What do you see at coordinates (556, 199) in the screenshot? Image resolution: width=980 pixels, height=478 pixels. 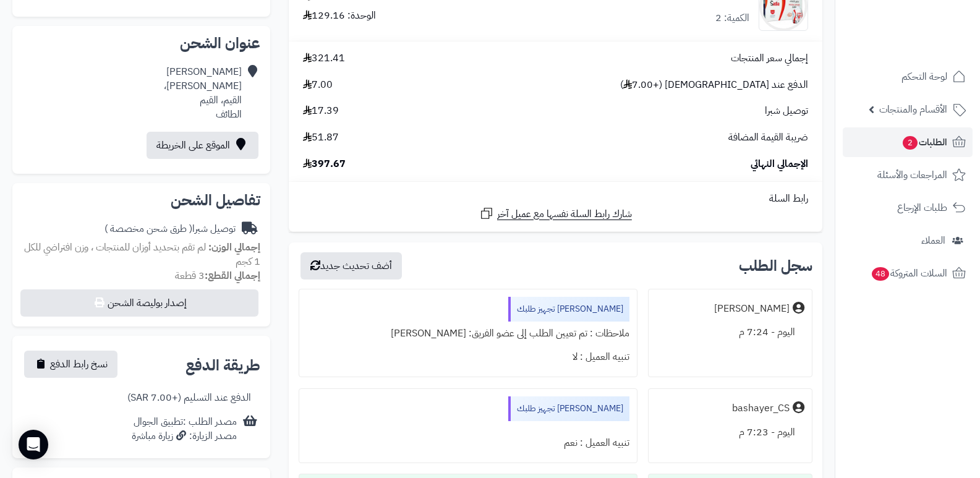 I see `div: رابط السلة` at bounding box center [556, 199].